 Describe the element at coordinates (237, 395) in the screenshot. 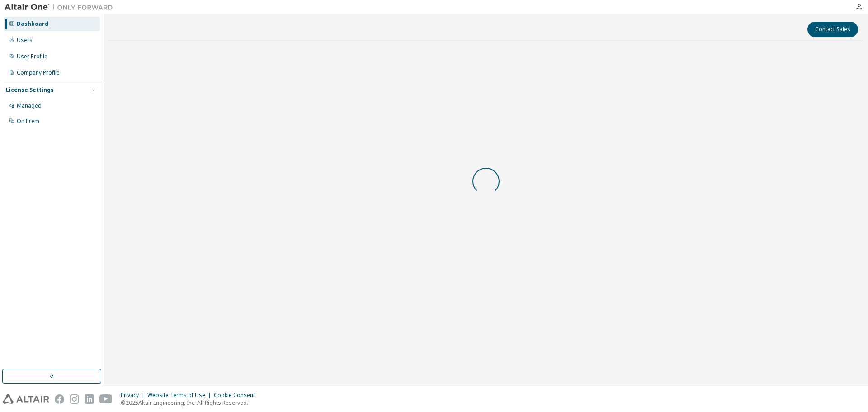

I see `div: Cookie Consent` at that location.